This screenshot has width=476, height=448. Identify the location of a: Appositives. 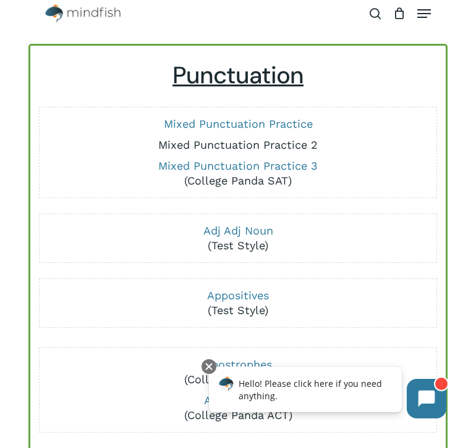
(238, 295).